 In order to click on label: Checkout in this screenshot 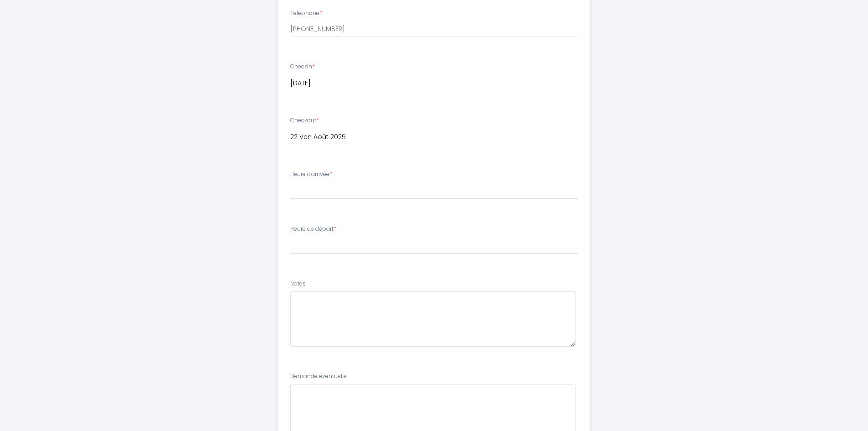, I will do `click(305, 121)`.